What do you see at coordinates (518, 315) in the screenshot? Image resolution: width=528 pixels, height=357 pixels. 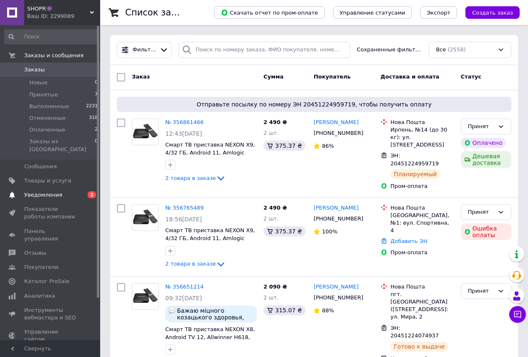 I see `button: Чат с покупателем` at bounding box center [518, 315].